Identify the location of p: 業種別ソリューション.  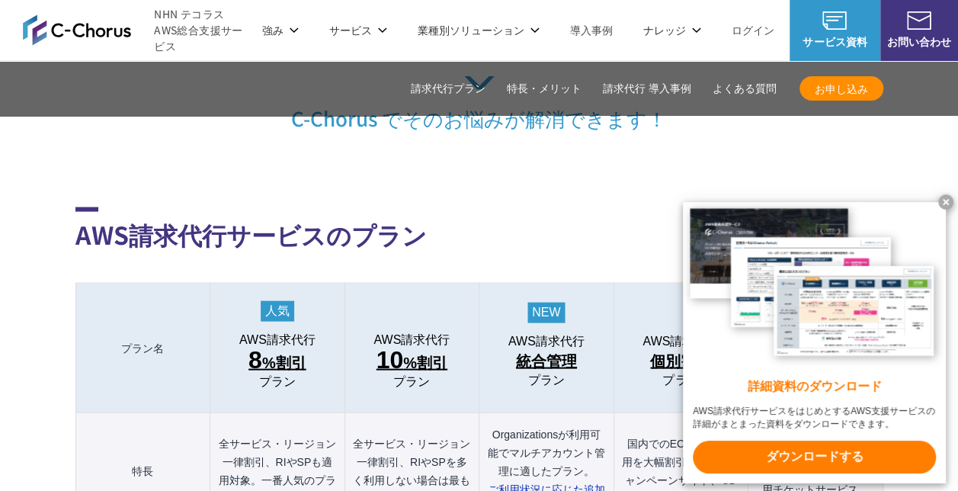
(479, 30).